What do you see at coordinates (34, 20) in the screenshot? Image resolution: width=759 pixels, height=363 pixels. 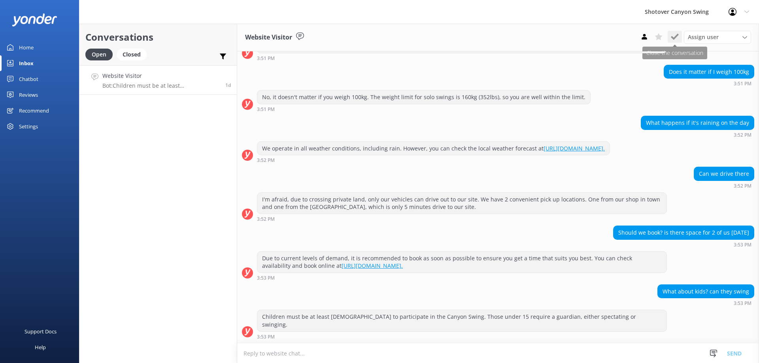 I see `img: yonder-white-logo.png` at bounding box center [34, 20].